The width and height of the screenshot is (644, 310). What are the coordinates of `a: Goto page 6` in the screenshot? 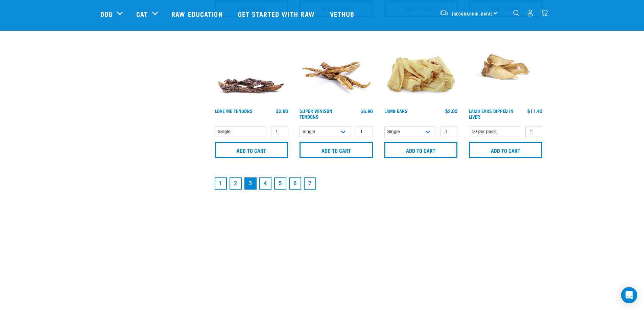 It's located at (295, 184).